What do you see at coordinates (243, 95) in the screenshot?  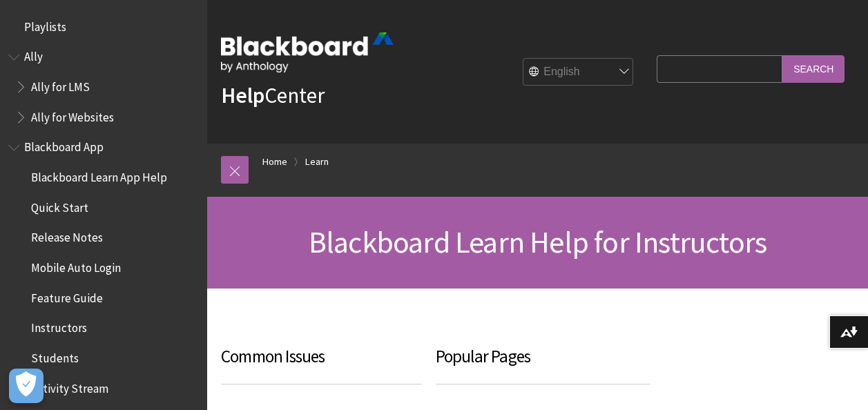 I see `strong: Help` at bounding box center [243, 95].